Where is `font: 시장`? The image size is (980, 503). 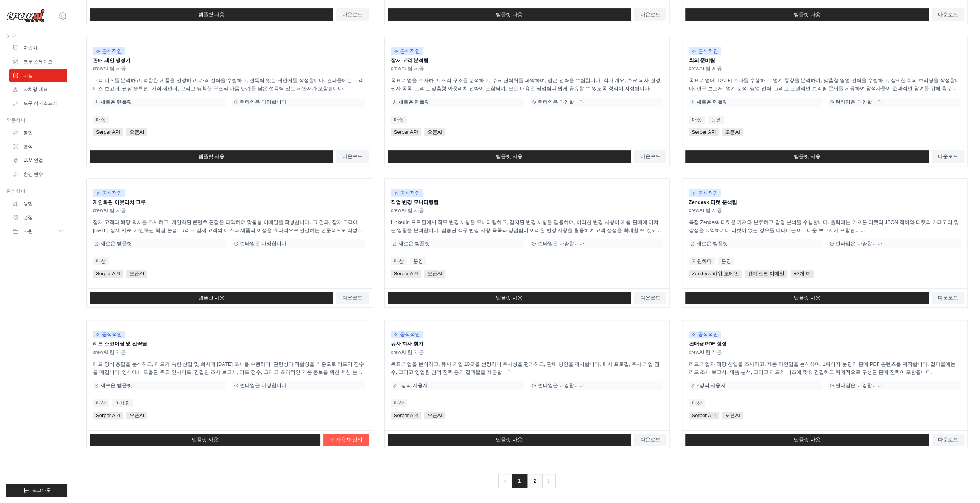
font: 시장 is located at coordinates (28, 76).